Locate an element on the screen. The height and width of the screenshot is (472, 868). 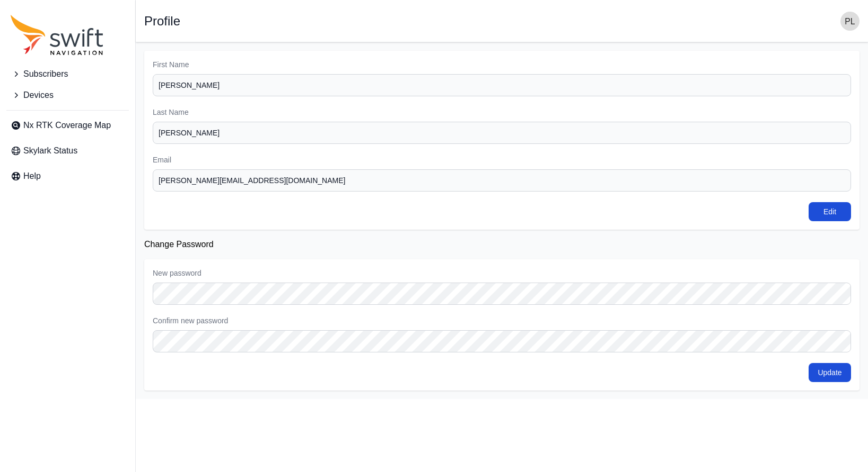
a: Skylark Status is located at coordinates (67, 151).